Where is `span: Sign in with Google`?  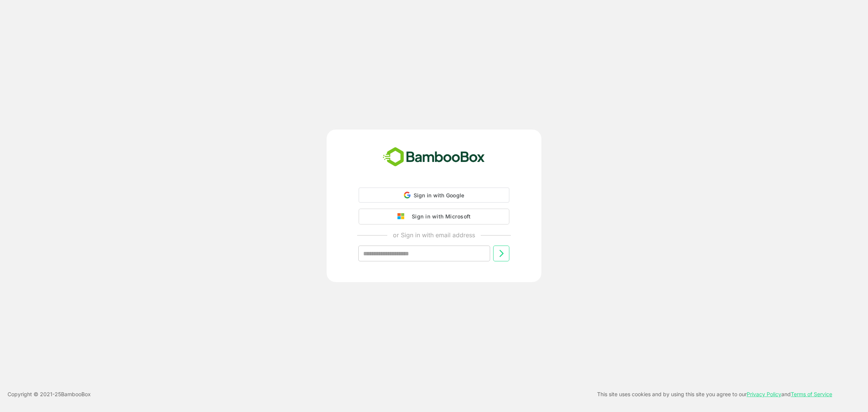
span: Sign in with Google is located at coordinates (439, 195).